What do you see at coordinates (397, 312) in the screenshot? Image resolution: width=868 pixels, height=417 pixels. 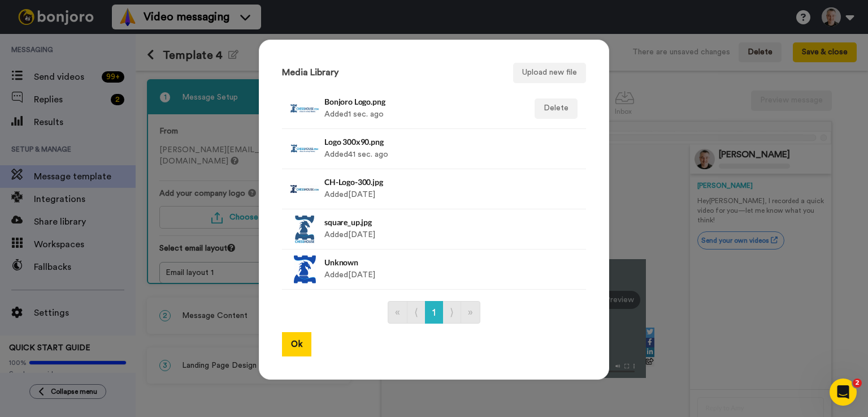 I see `a: Go to first page` at bounding box center [397, 312].